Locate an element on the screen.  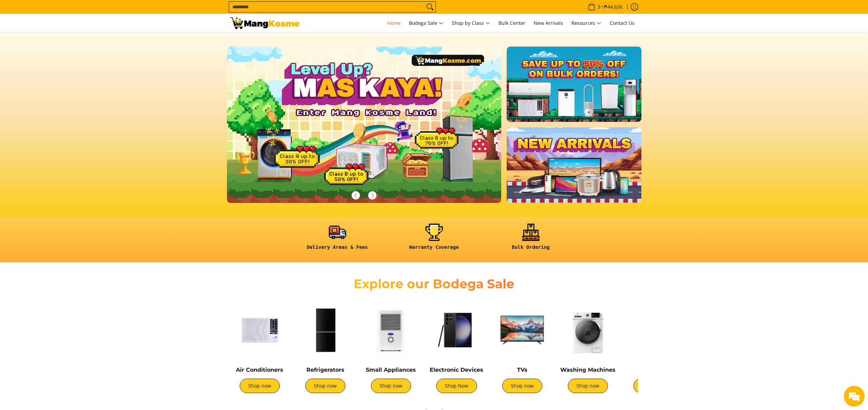
img: Cookers is located at coordinates (654, 330).